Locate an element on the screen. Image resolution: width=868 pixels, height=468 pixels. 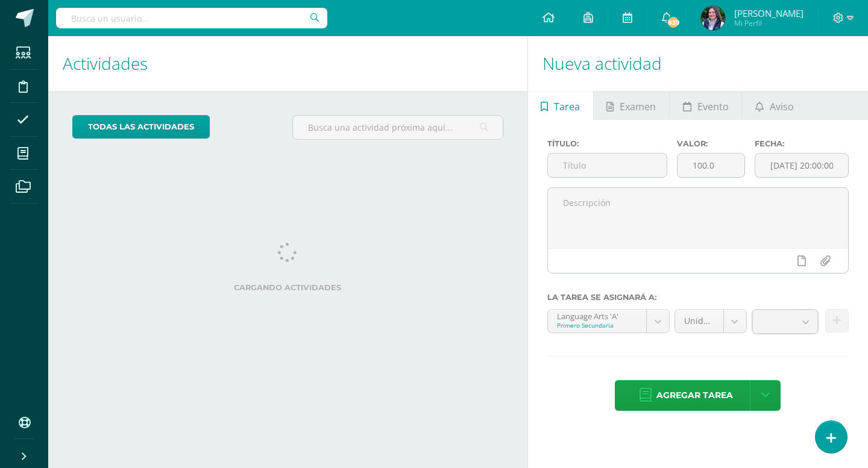
input: Puntos máximos is located at coordinates (710, 165).